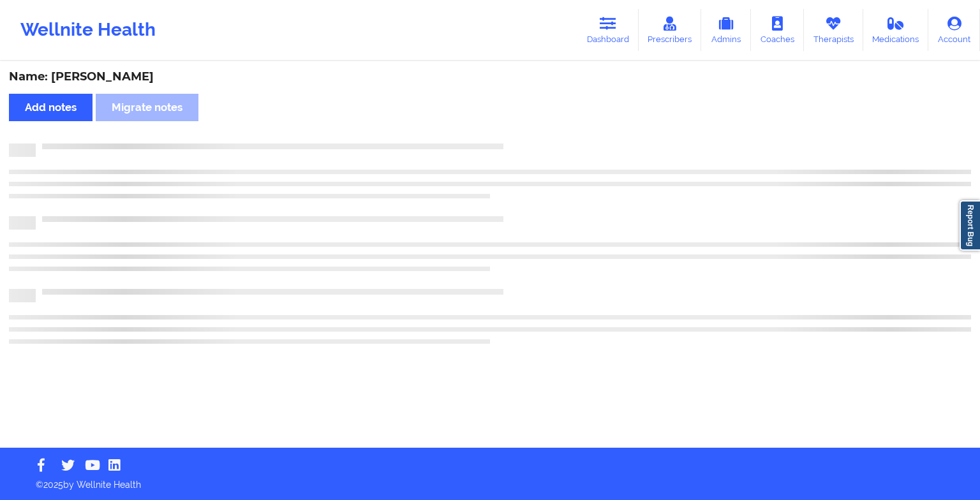 The image size is (980, 500). What do you see at coordinates (970, 225) in the screenshot?
I see `a: Report Bug` at bounding box center [970, 225].